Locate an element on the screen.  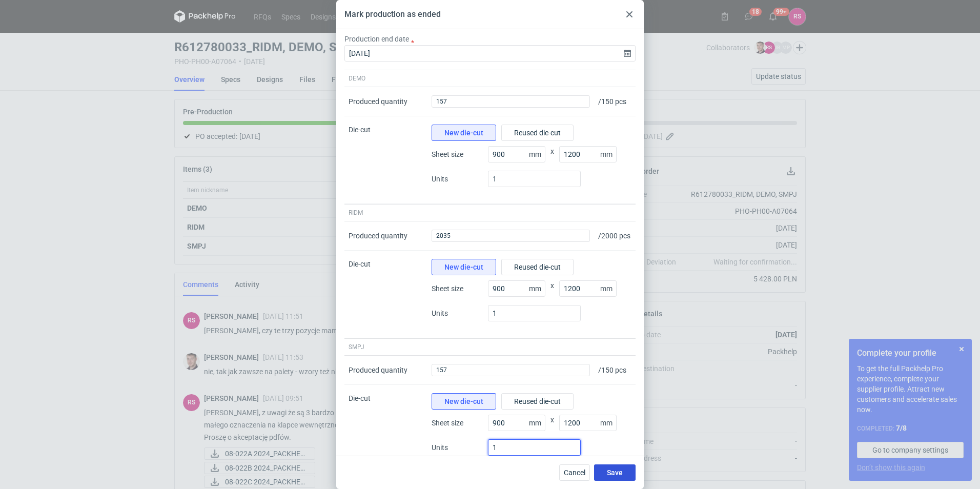
label: Production end date is located at coordinates (377, 39).